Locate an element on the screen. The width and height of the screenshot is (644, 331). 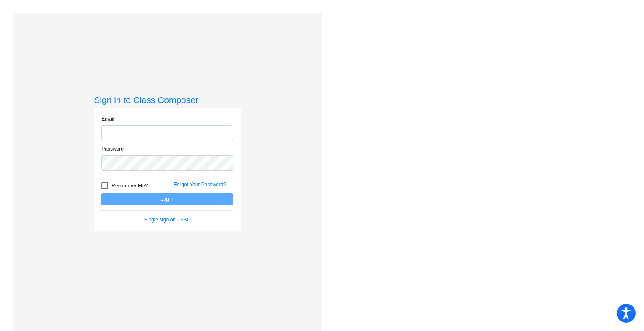
a: Single sign on - SSO is located at coordinates (167, 220).